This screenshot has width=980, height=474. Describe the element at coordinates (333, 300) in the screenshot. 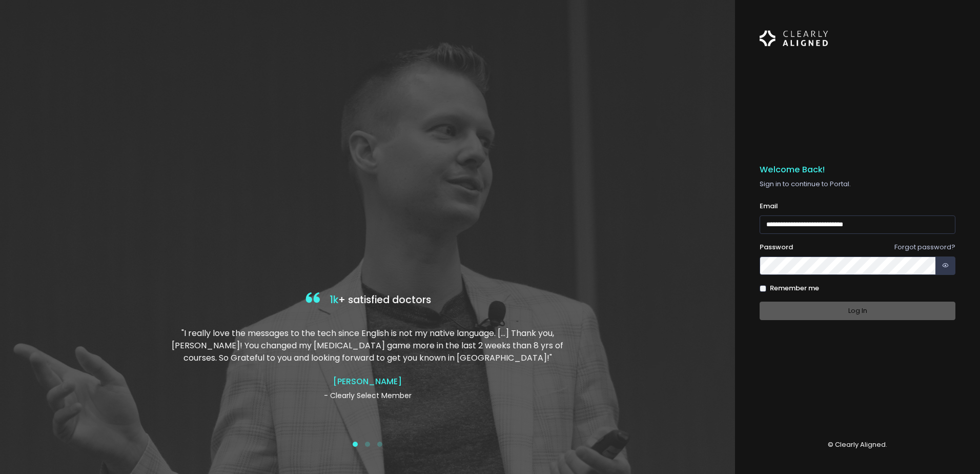

I see `span: 1k` at that location.